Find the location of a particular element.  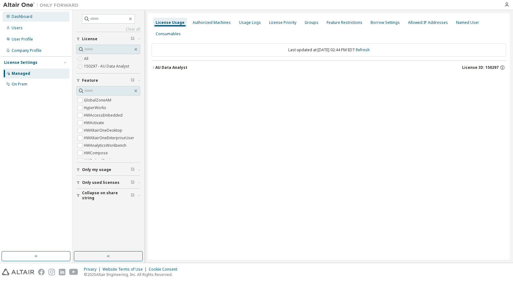

p: © 2025 Altair Engineering, Inc. All Rights Reserved. is located at coordinates (132, 274).